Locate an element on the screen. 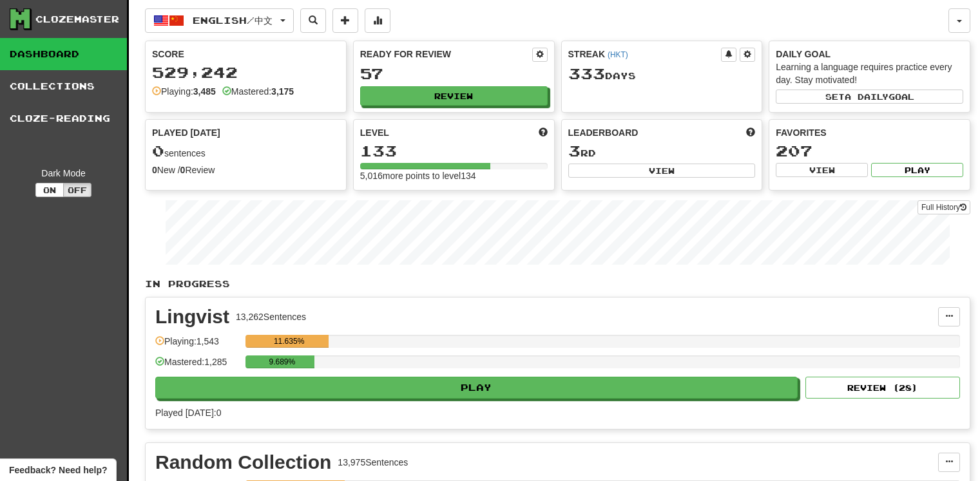 This screenshot has width=980, height=481. a: Full History is located at coordinates (944, 208).